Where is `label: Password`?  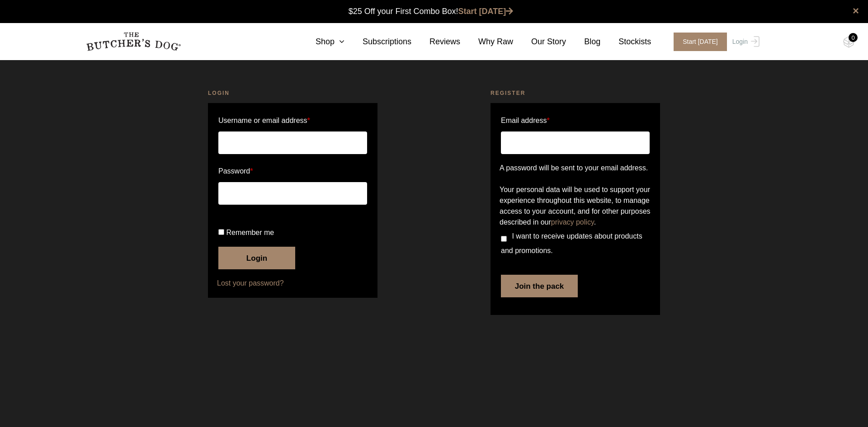 label: Password is located at coordinates (293, 172).